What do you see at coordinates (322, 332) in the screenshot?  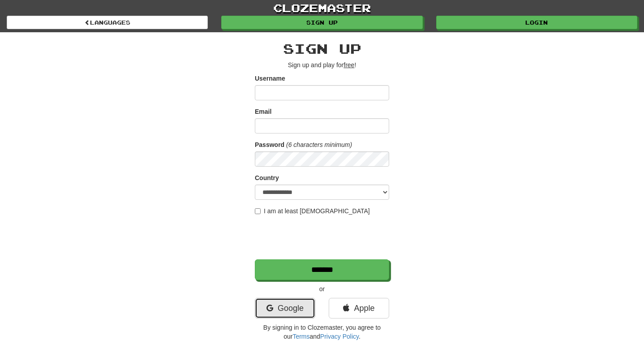 I see `p: By signing in to Clozemaster, you agree to our and .` at bounding box center [322, 332].